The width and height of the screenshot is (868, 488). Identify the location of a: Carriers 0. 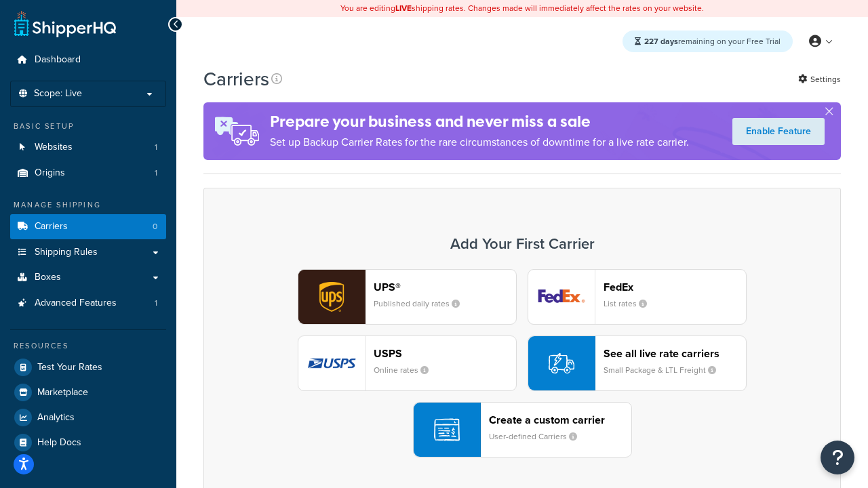
(88, 227).